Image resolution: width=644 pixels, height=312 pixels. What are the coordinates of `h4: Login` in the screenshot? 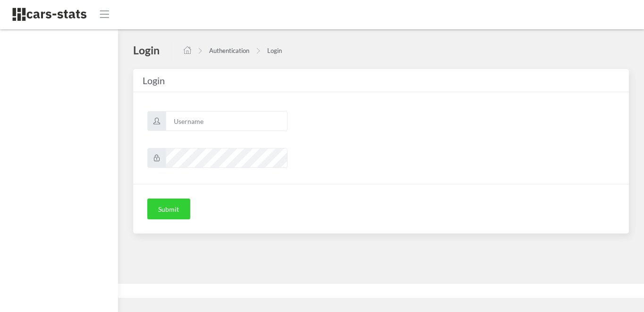 It's located at (146, 50).